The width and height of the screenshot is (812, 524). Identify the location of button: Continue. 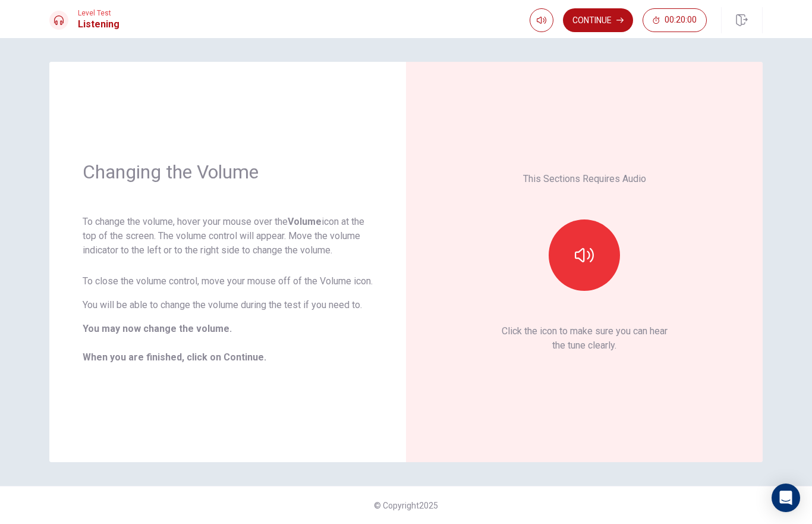
(598, 20).